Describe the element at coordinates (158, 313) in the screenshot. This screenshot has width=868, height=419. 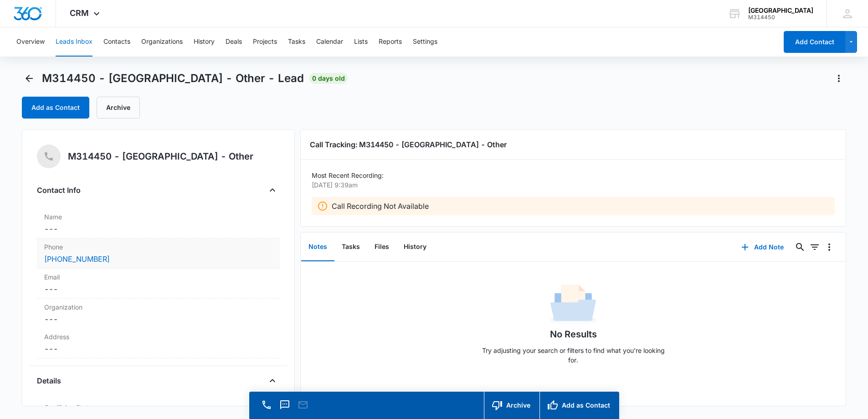
I see `div: Organization---` at that location.